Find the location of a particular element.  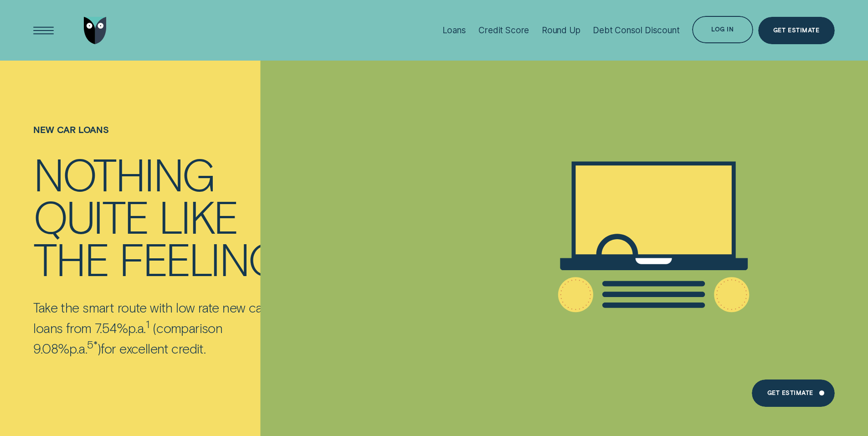

h1: New Car loans is located at coordinates (165, 138).